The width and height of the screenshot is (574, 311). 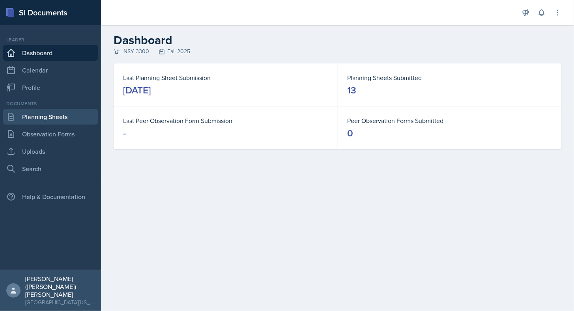 What do you see at coordinates (50, 169) in the screenshot?
I see `a: Search` at bounding box center [50, 169].